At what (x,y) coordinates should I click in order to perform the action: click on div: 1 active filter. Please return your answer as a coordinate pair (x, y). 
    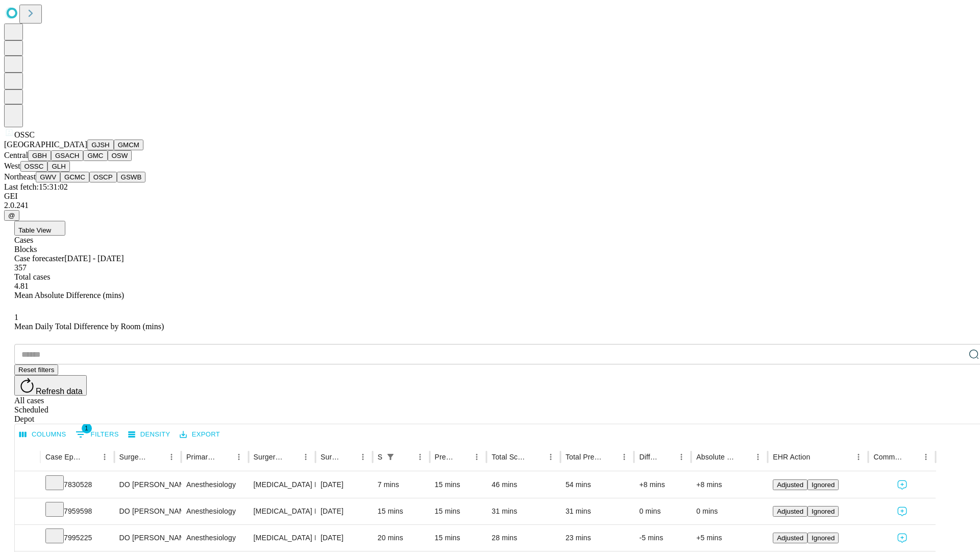
    Looking at the image, I should click on (391, 457).